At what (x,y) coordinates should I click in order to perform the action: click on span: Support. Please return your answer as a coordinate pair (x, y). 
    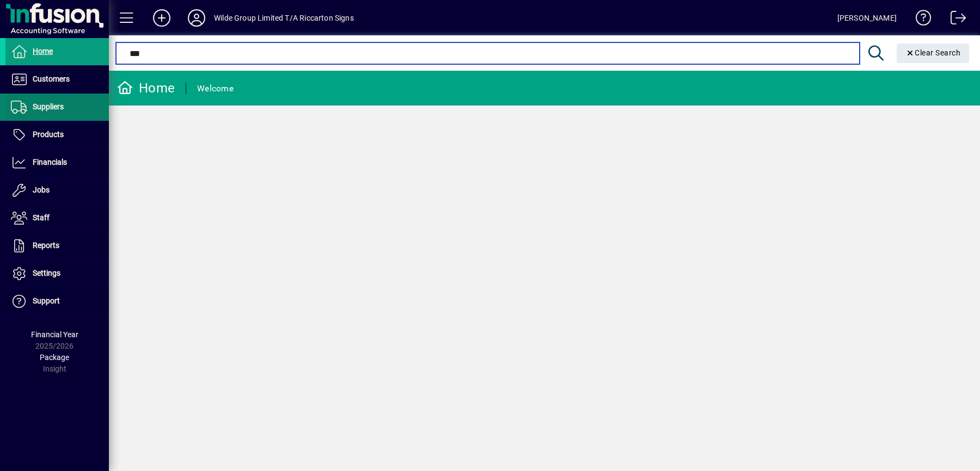
    Looking at the image, I should click on (47, 301).